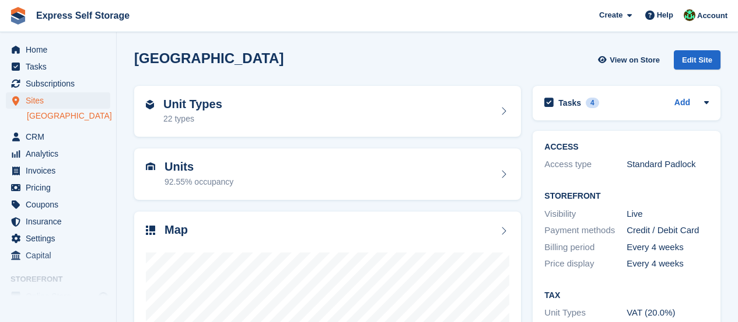  Describe the element at coordinates (635, 60) in the screenshot. I see `span: View on Store` at that location.